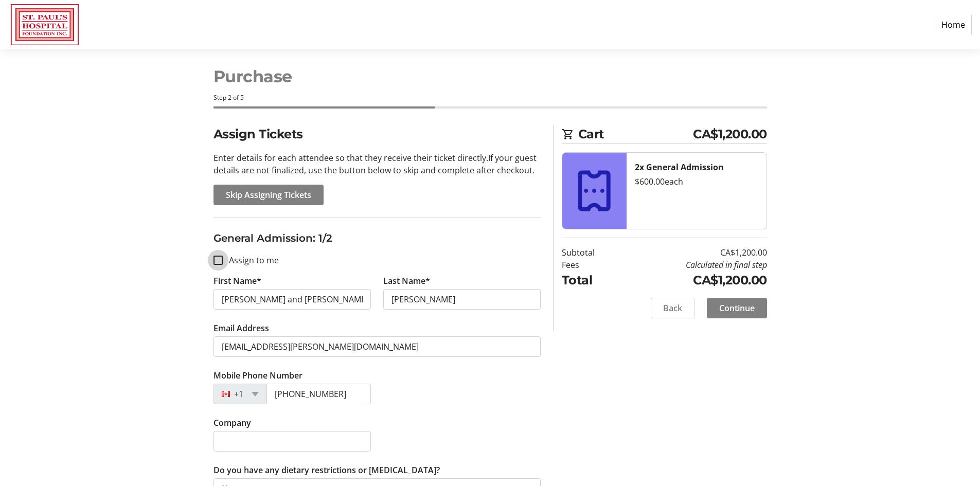  What do you see at coordinates (269, 195) in the screenshot?
I see `span: Skip Assigning Tickets` at bounding box center [269, 195].